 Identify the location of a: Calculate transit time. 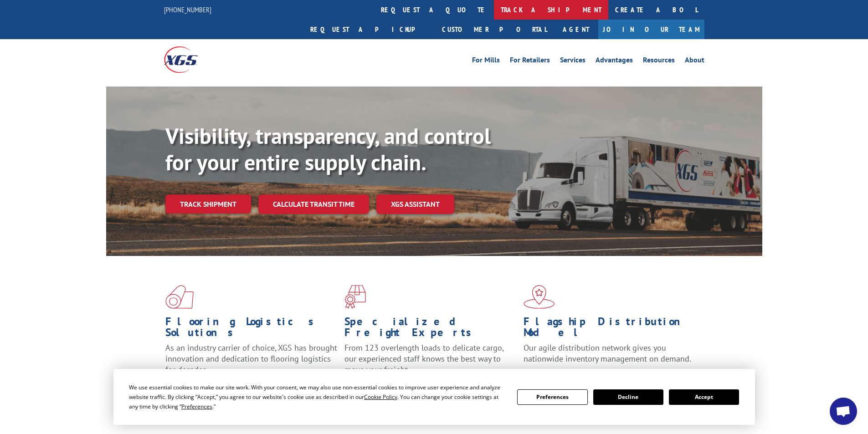
(313, 204).